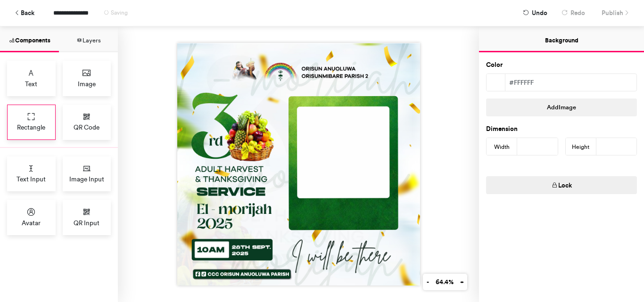  What do you see at coordinates (88, 39) in the screenshot?
I see `button: Layers` at bounding box center [88, 39].